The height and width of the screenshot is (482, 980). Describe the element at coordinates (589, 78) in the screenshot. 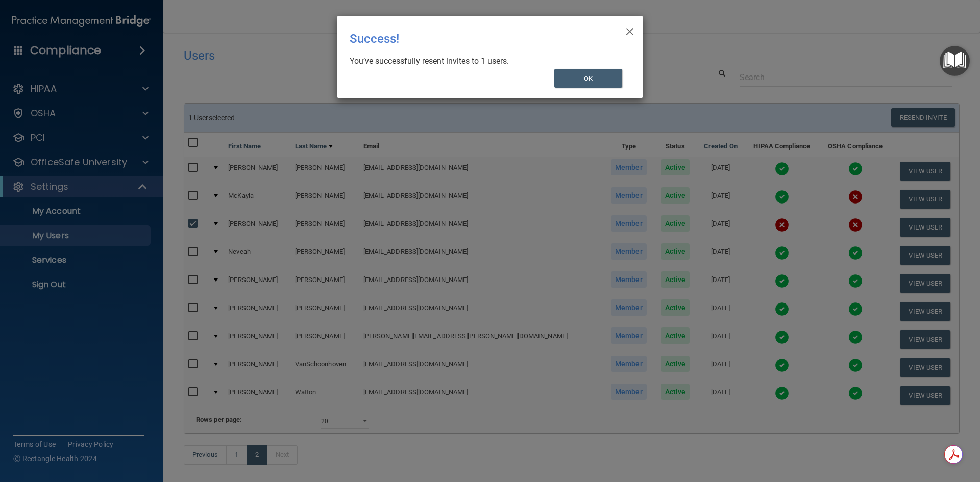

I see `button: OK` at that location.